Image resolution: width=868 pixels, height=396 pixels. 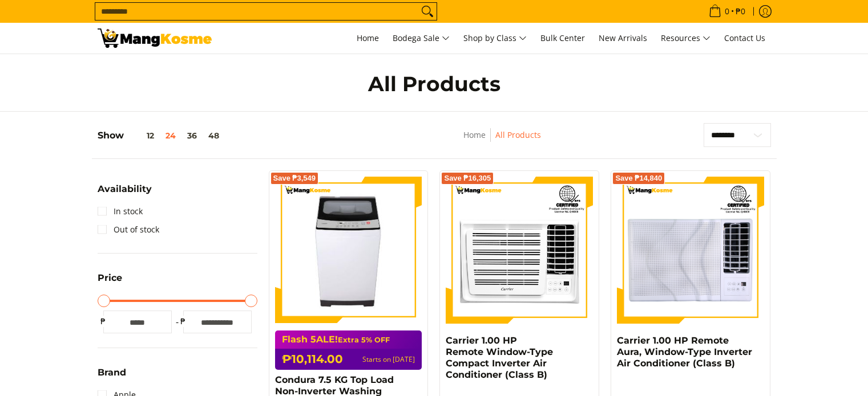 What do you see at coordinates (214, 136) in the screenshot?
I see `button: 48` at bounding box center [214, 136].